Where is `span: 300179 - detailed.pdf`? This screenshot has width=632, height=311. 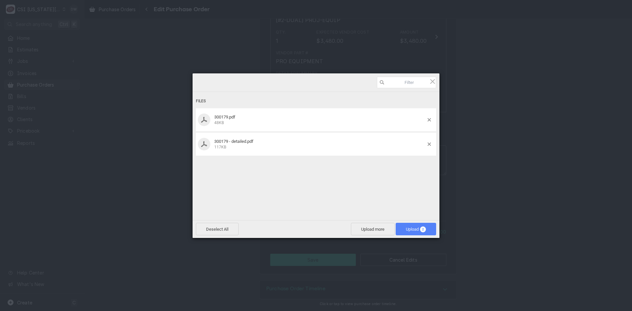
span: 300179 - detailed.pdf is located at coordinates (234, 141).